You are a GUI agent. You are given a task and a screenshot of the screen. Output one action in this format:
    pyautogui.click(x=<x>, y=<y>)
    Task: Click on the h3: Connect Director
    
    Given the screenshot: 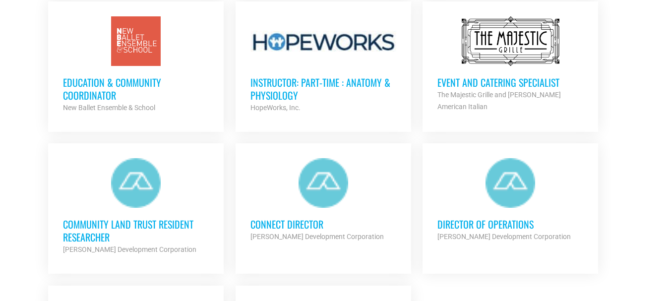 What is the action you would take?
    pyautogui.click(x=323, y=224)
    